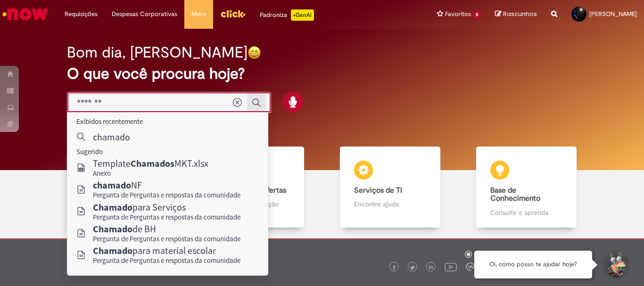 This screenshot has height=286, width=644. I want to click on p: +GenAi, so click(302, 15).